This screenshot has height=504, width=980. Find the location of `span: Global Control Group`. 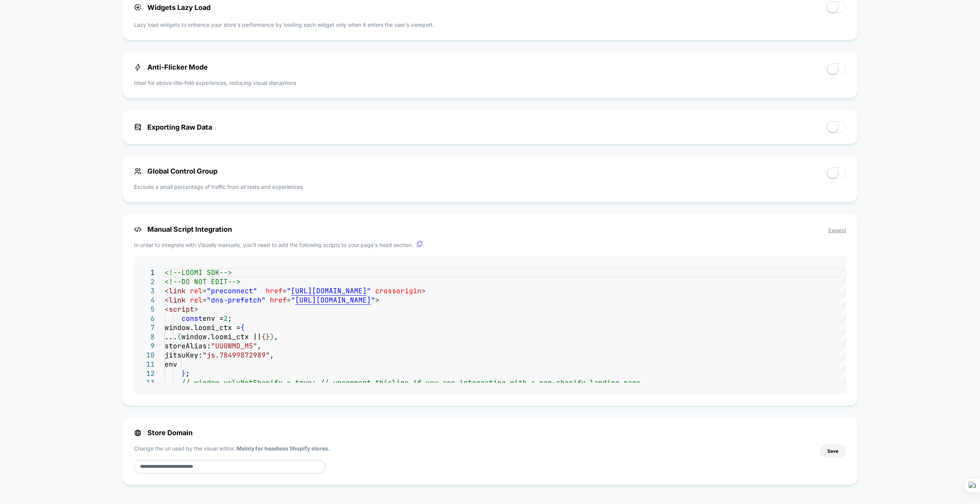

span: Global Control Group is located at coordinates (176, 171).